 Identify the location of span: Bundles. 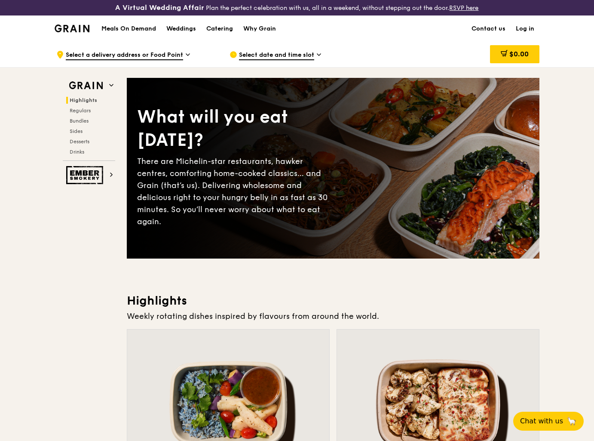
(79, 121).